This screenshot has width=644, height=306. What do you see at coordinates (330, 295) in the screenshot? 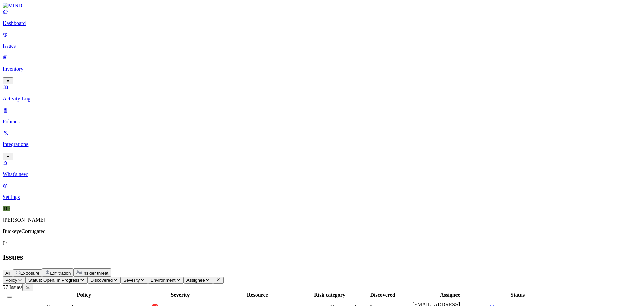
I see `div: Risk category` at bounding box center [330, 295].